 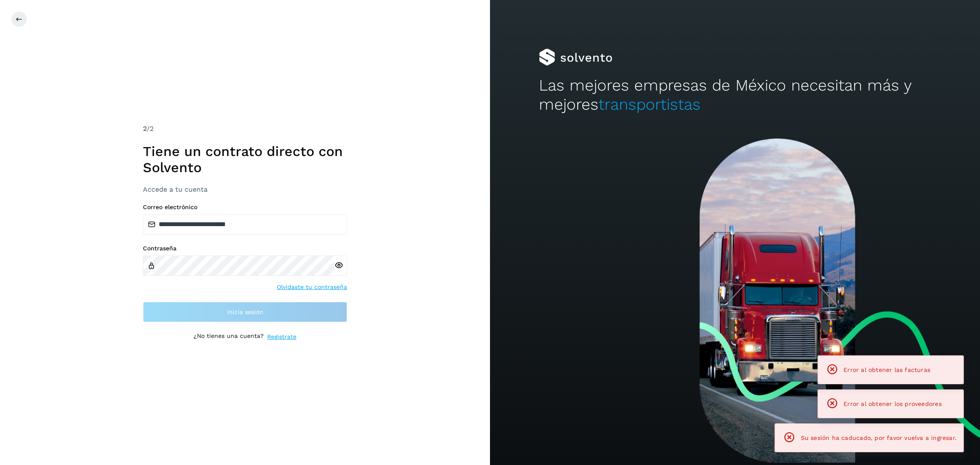 What do you see at coordinates (735, 95) in the screenshot?
I see `h2: Las mejores empresas de México necesitan más y mejores` at bounding box center [735, 95].